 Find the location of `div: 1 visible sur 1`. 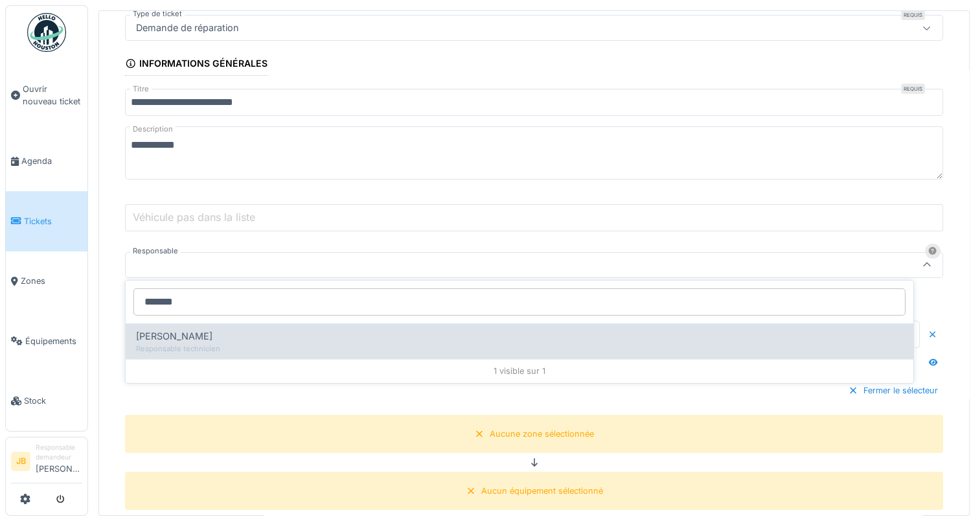

div: 1 visible sur 1 is located at coordinates (519, 370).